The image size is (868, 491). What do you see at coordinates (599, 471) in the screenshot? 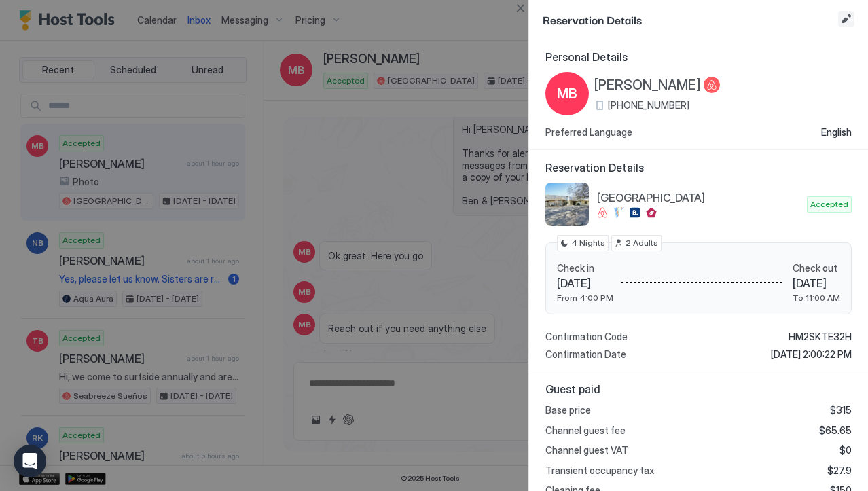
I see `span: Transient occupancy tax` at bounding box center [599, 471].